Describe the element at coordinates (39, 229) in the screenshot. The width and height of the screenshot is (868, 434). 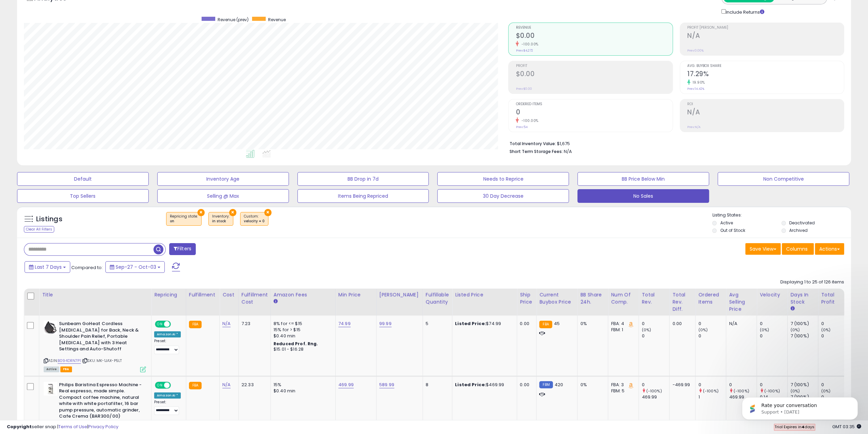
I see `div: Clear All Filters` at that location.